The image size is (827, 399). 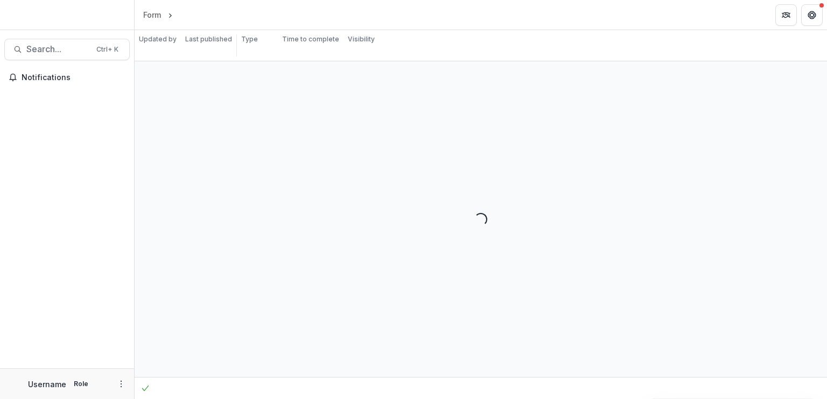 What do you see at coordinates (107, 50) in the screenshot?
I see `div: Ctrl + K` at bounding box center [107, 50].